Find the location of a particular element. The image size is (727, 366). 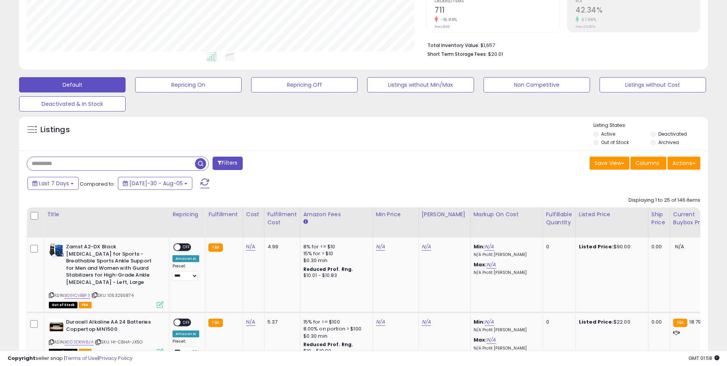

div: Displaying 1 to 25 of 146 items is located at coordinates (665, 200).